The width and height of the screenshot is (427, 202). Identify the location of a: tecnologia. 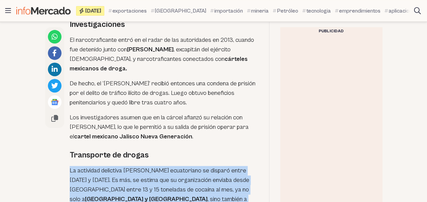
(317, 11).